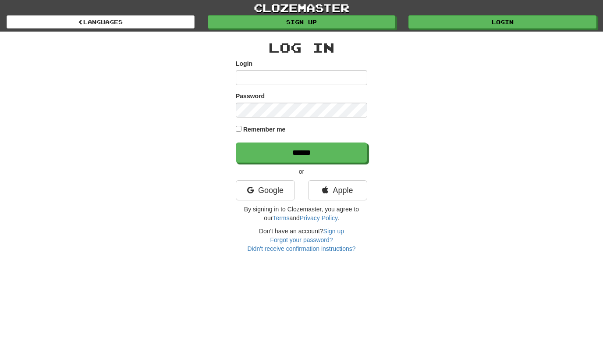  Describe the element at coordinates (250, 96) in the screenshot. I see `label: Password` at that location.